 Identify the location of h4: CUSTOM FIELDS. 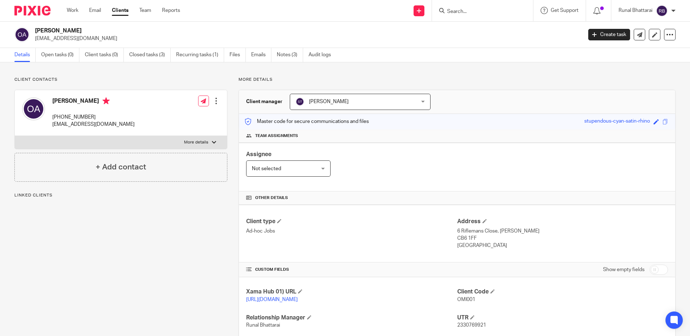
(351, 270).